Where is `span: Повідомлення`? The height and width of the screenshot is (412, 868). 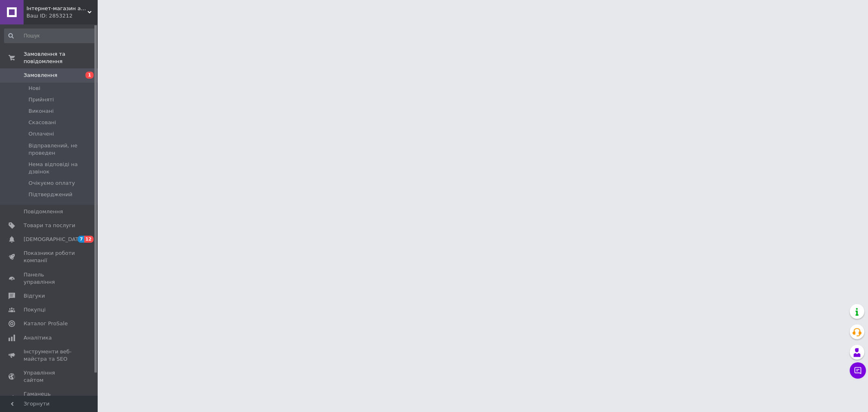
span: Повідомлення is located at coordinates (43, 211).